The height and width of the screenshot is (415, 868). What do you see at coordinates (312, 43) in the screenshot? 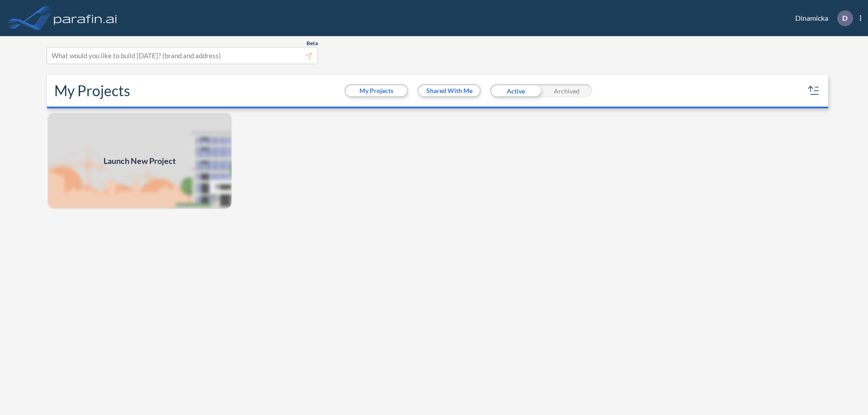
I see `span: Beta` at bounding box center [312, 43].